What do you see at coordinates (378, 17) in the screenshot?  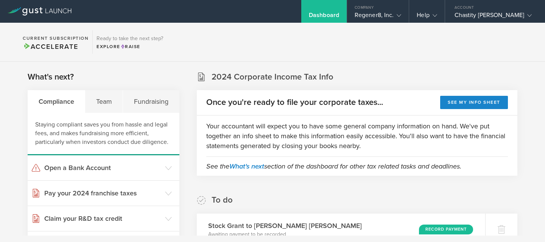 I see `div: Regener8, Inc.` at bounding box center [378, 17].